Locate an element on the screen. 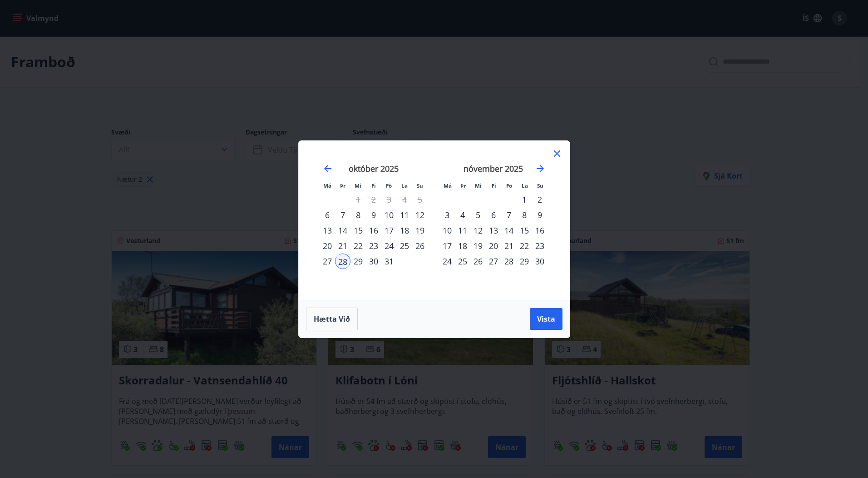 The height and width of the screenshot is (478, 868). div: 15 is located at coordinates (359, 231).